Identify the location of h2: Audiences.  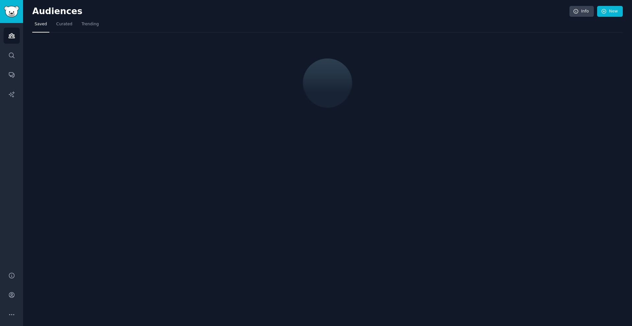
(301, 12).